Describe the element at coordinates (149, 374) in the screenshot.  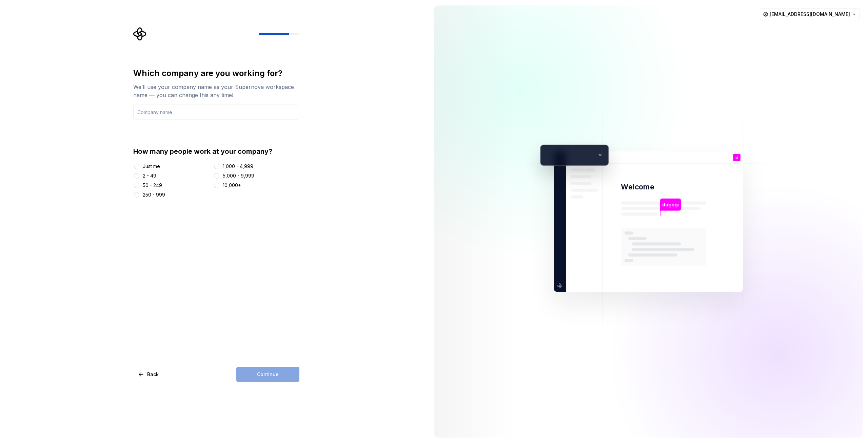
I see `button: Back` at that location.